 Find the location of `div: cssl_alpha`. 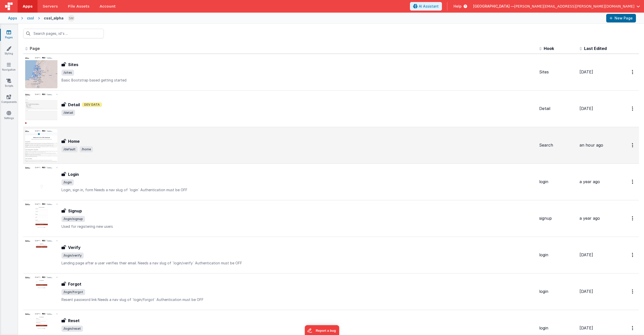

div: cssl_alpha is located at coordinates (54, 18).